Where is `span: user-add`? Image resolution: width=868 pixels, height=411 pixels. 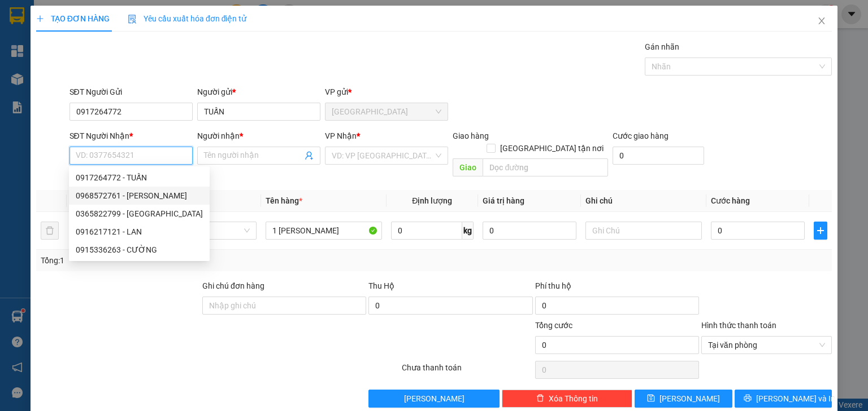
span: user-add is located at coordinates (309, 156).